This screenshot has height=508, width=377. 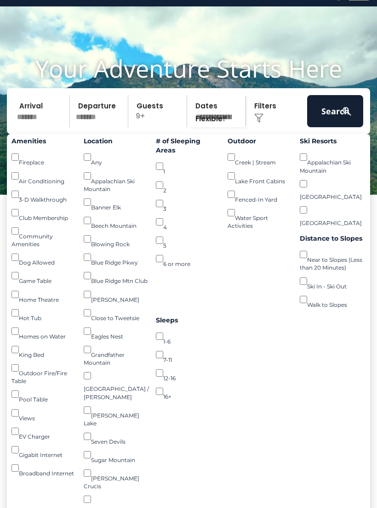 I want to click on div: Near to Slopes (Less than 20 Minutes), so click(x=332, y=259).